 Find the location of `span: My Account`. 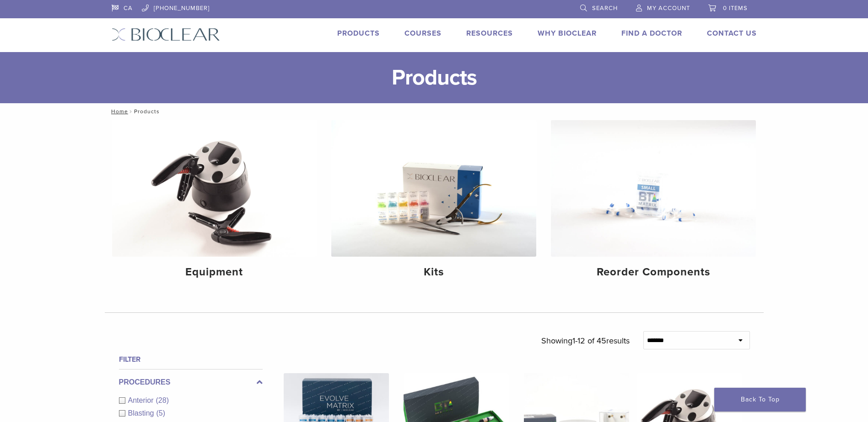

span: My Account is located at coordinates (669, 8).